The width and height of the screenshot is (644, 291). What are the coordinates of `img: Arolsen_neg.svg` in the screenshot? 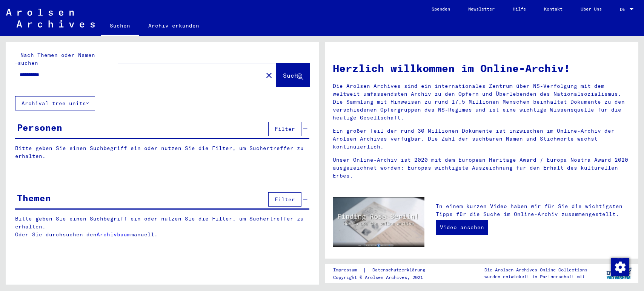 It's located at (50, 18).